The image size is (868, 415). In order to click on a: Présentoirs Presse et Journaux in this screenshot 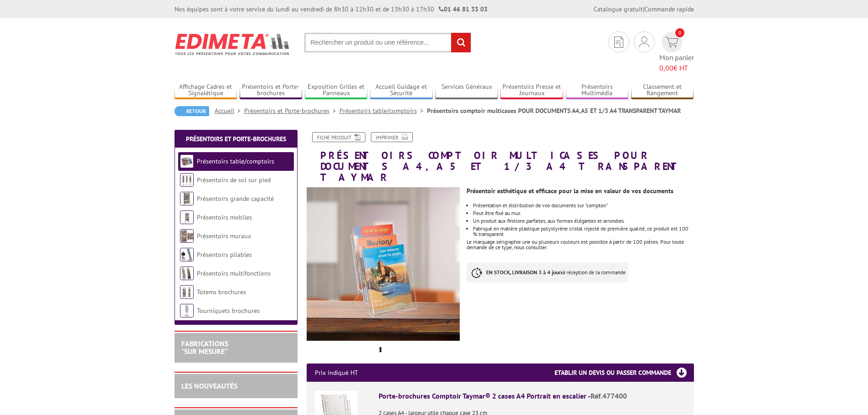, I will do `click(531, 90)`.